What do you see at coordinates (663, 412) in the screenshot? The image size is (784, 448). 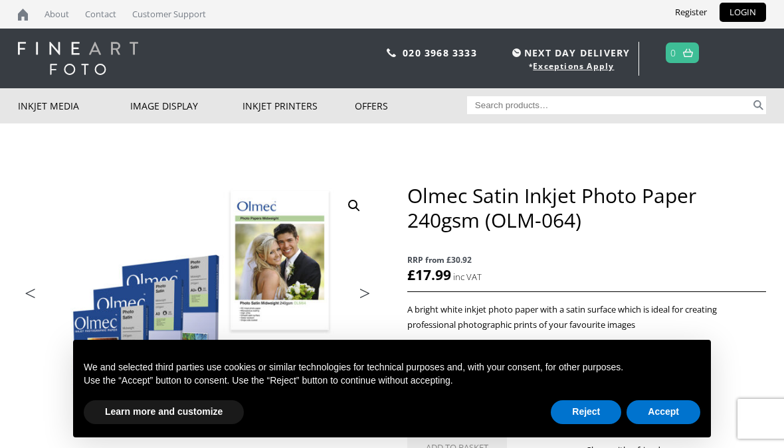 I see `button: Accept` at bounding box center [663, 412].